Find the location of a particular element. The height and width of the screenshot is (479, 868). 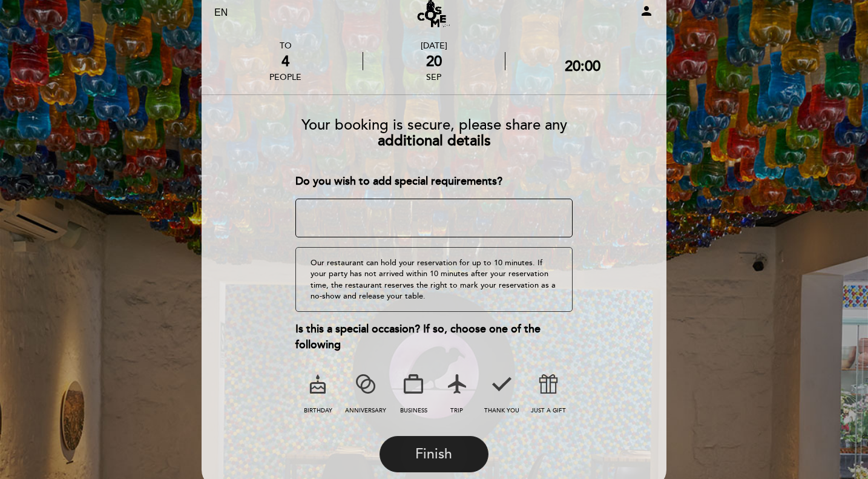

span: anniversary is located at coordinates (365, 410).